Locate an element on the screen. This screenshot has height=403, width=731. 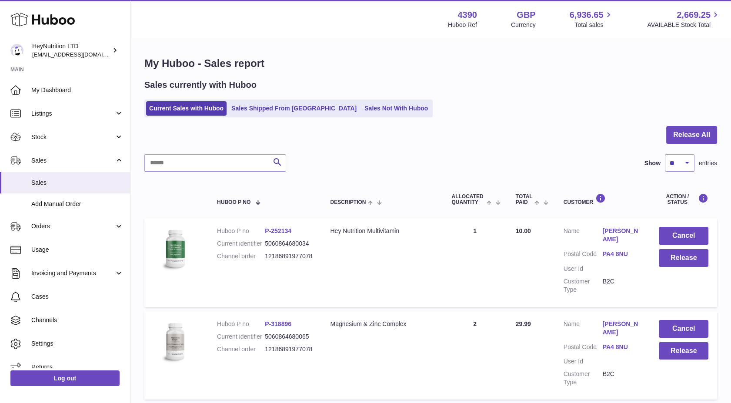
span: Stock is located at coordinates (73, 137).